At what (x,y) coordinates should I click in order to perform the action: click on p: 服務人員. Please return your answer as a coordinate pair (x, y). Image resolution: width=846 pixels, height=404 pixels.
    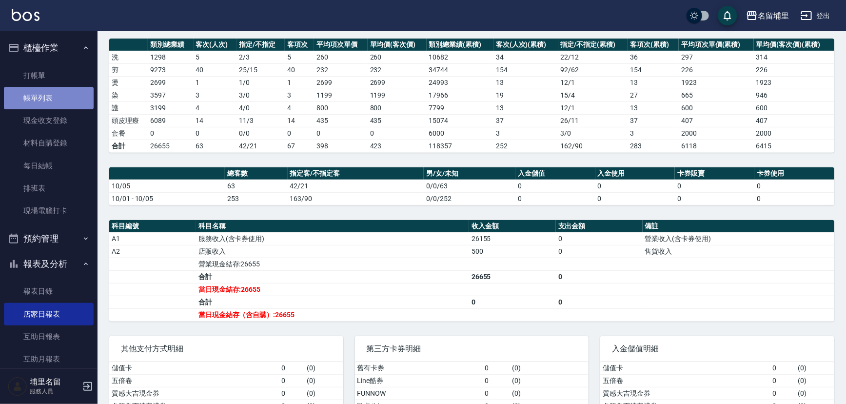
    Looking at the image, I should click on (55, 391).